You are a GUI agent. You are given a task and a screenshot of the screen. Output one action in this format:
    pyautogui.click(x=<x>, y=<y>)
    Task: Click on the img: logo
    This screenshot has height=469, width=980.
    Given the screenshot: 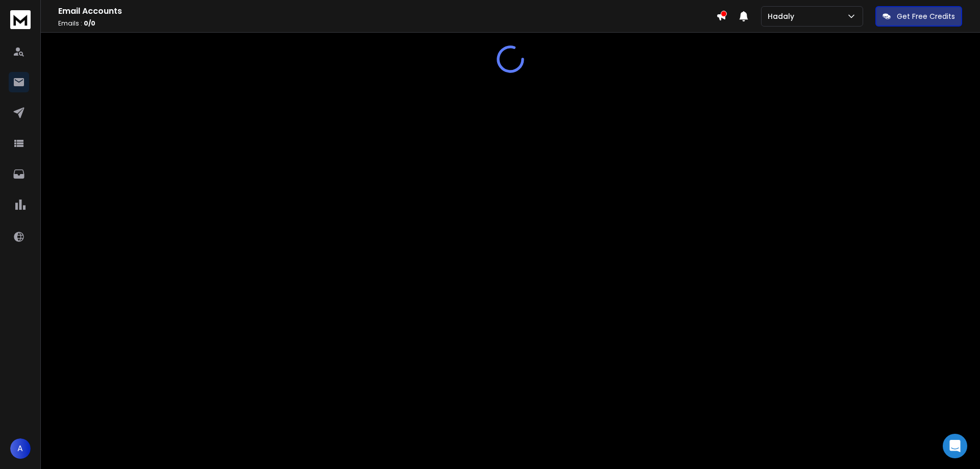 What is the action you would take?
    pyautogui.click(x=21, y=19)
    